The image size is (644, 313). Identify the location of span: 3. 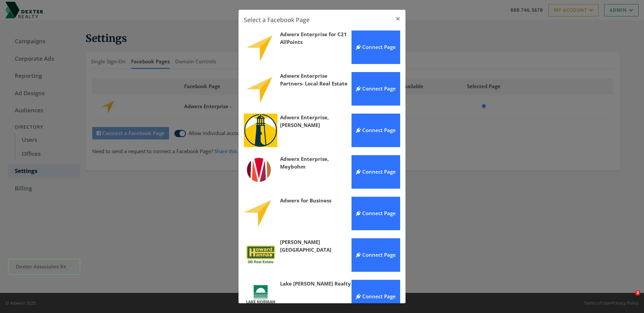
(637, 293).